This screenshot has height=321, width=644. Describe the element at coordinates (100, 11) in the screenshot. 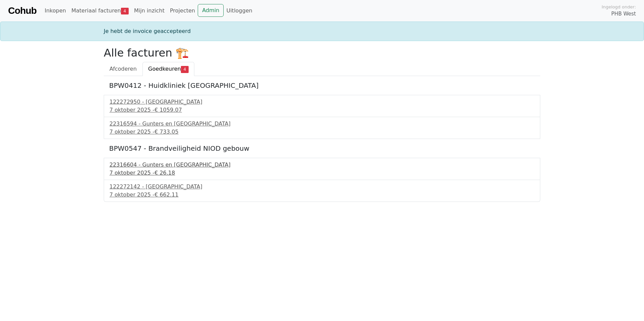

I see `a: Materiaal facturen4` at that location.